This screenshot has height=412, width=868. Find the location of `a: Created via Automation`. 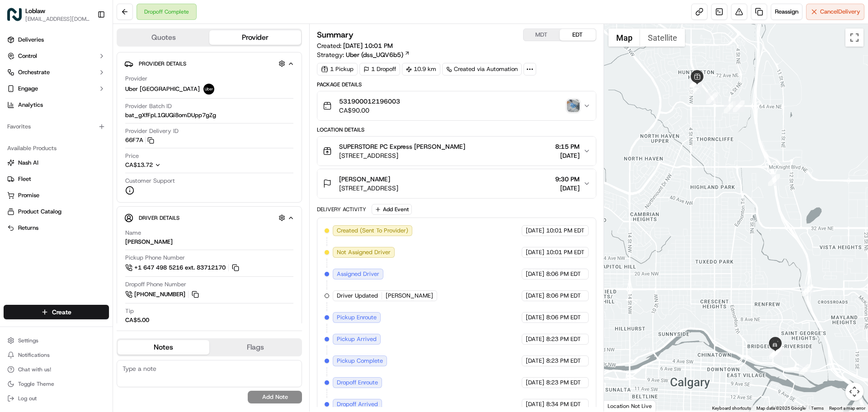

a: Created via Automation is located at coordinates (482, 69).